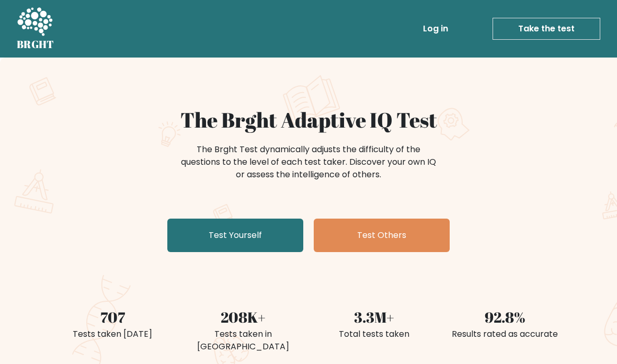 Image resolution: width=617 pixels, height=364 pixels. What do you see at coordinates (36, 45) in the screenshot?
I see `h5: BRGHT` at bounding box center [36, 45].